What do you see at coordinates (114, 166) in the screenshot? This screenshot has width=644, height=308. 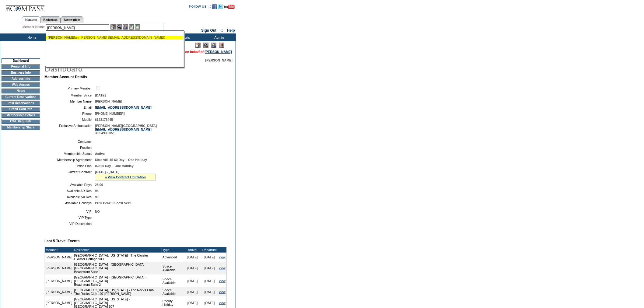 I see `span: 0-0 60 Day – One Holiday` at bounding box center [114, 166].